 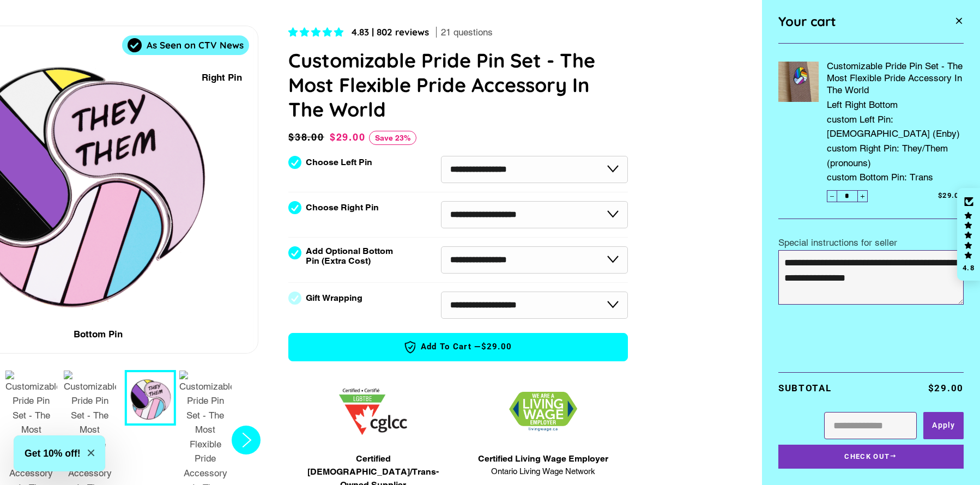 What do you see at coordinates (317, 32) in the screenshot?
I see `span: 4.83 stars` at bounding box center [317, 32].